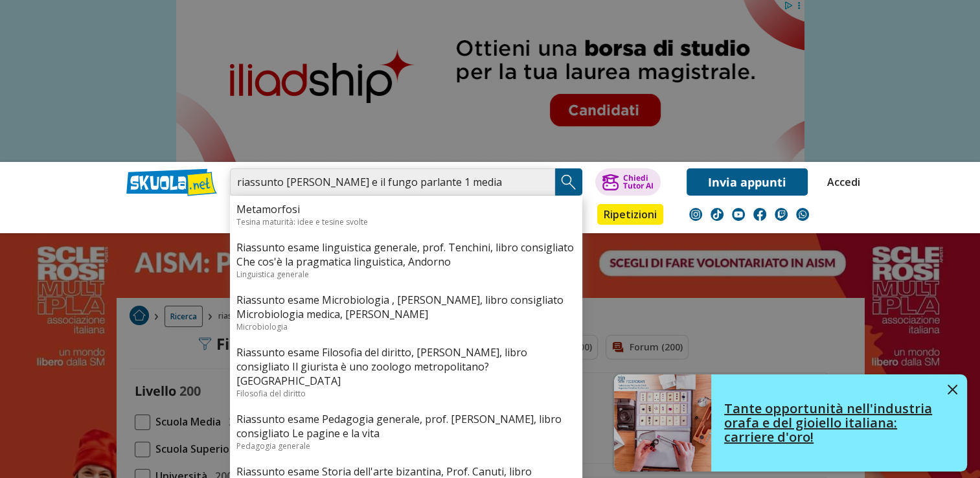 The height and width of the screenshot is (478, 980). Describe the element at coordinates (803, 215) in the screenshot. I see `img: WhatsApp` at that location.